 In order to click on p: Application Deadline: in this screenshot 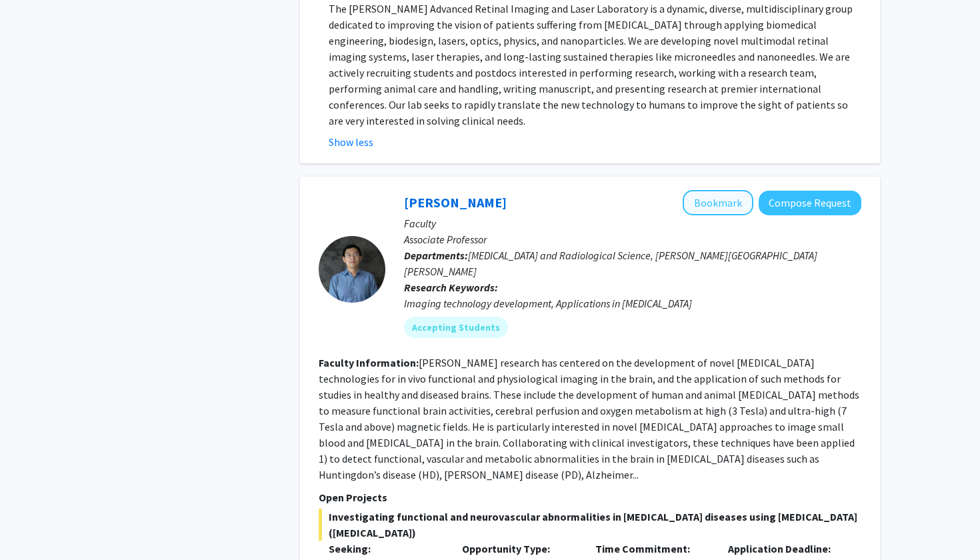, I will do `click(785, 549)`.